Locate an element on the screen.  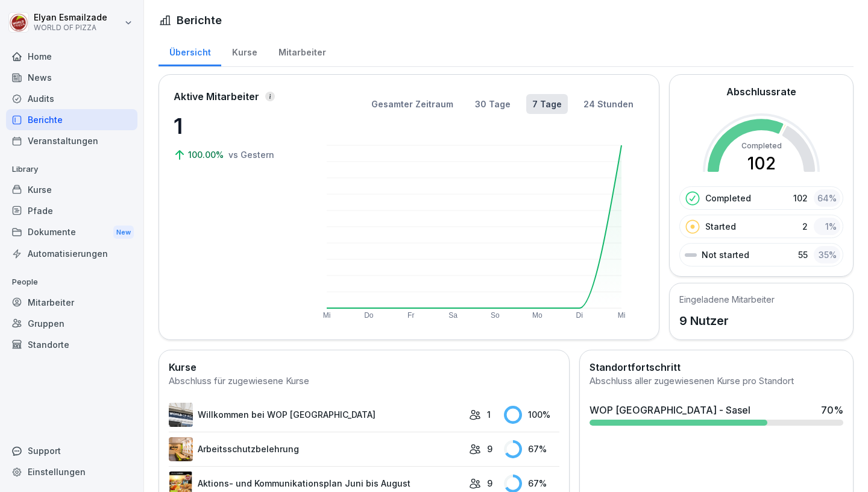
div: 1 % is located at coordinates (827, 226).